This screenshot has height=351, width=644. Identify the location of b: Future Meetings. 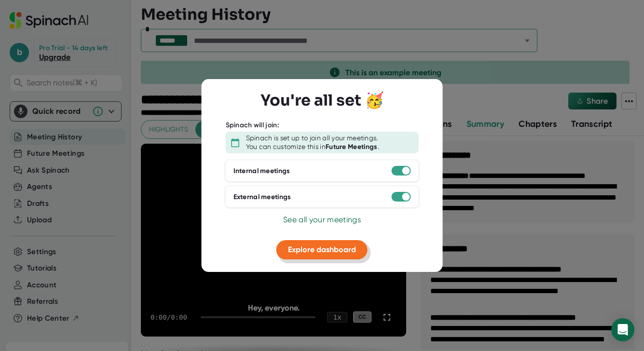
(352, 146).